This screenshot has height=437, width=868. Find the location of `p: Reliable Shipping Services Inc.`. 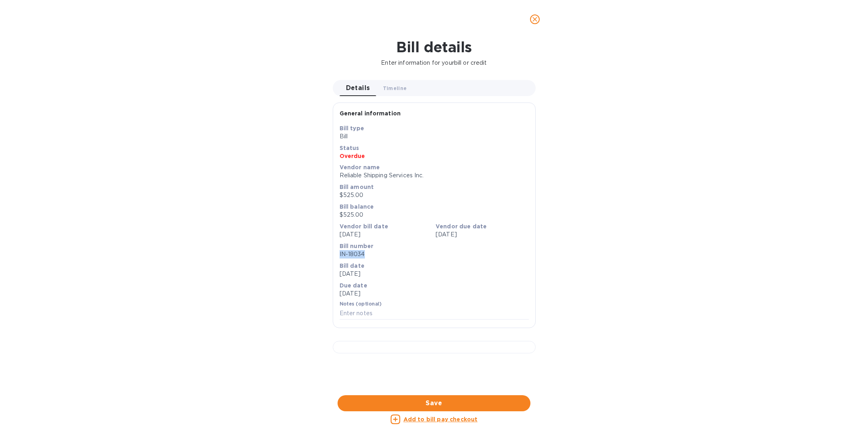

p: Reliable Shipping Services Inc. is located at coordinates (434, 176).